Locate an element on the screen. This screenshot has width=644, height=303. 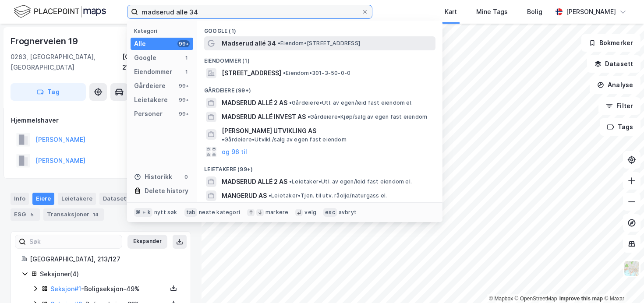
span: MANGERUD AS is located at coordinates (244, 196).